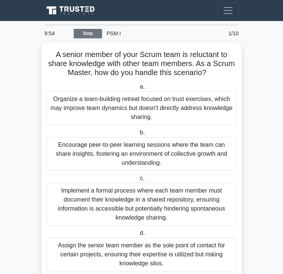  Describe the element at coordinates (141, 64) in the screenshot. I see `h5: A senior member of your Scrum team is reluctant to share knowledge with other team members. As a ...` at that location.